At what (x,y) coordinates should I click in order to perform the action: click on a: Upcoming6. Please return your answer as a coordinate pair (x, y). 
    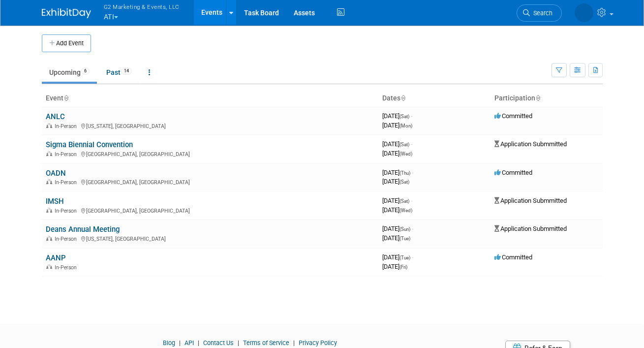
    Looking at the image, I should click on (70, 72).